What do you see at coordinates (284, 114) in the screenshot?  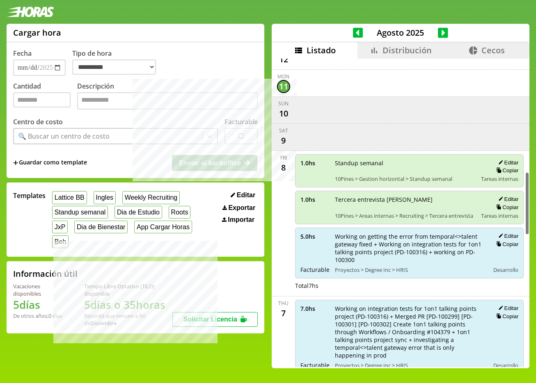 I see `div: 10` at bounding box center [284, 114].